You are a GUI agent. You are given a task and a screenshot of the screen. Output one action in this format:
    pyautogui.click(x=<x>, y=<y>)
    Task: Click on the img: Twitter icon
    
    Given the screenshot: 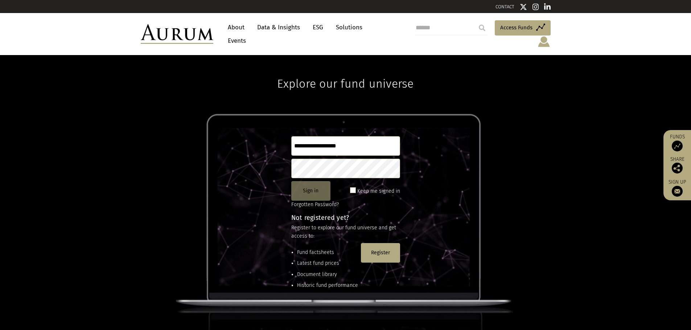 What is the action you would take?
    pyautogui.click(x=523, y=7)
    